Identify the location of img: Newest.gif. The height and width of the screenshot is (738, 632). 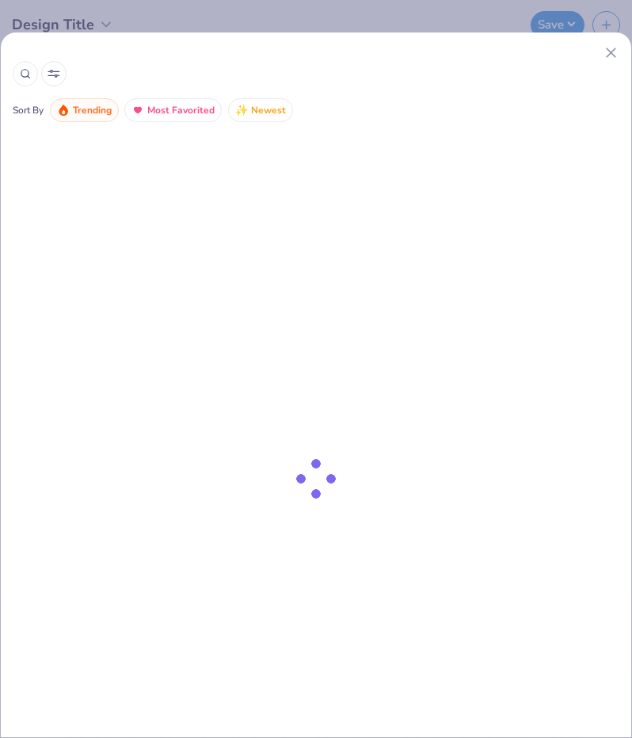
(242, 110).